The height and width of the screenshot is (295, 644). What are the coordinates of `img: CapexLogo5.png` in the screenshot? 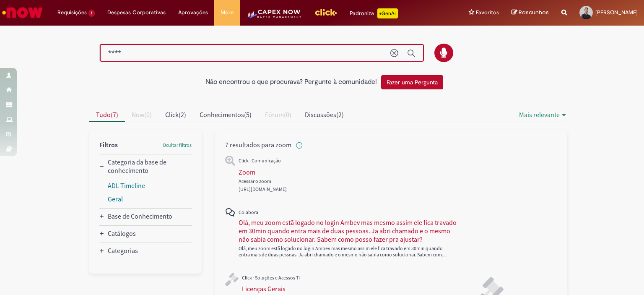 It's located at (274, 17).